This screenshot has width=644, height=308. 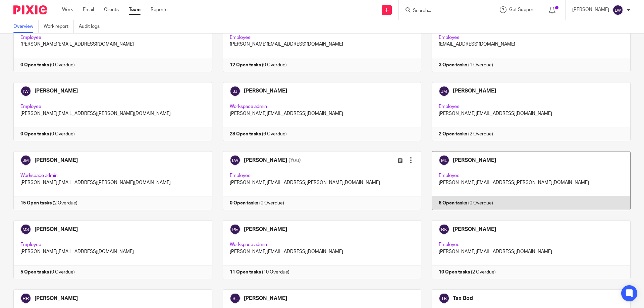 I want to click on span: Get Support, so click(x=522, y=10).